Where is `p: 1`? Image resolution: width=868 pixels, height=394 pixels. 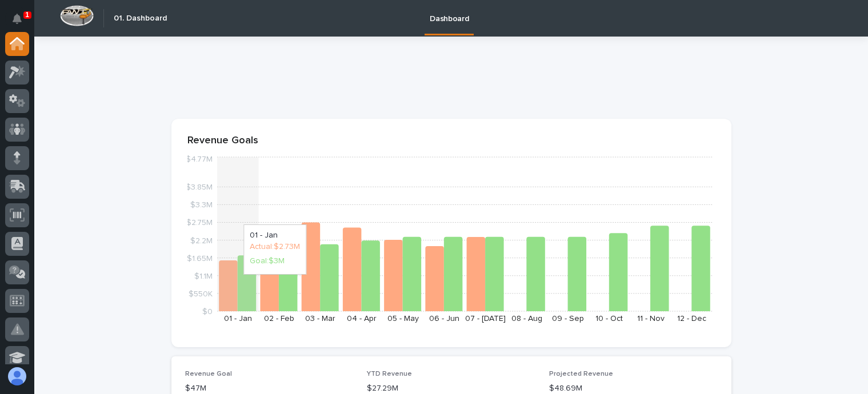 p: 1 is located at coordinates (27, 15).